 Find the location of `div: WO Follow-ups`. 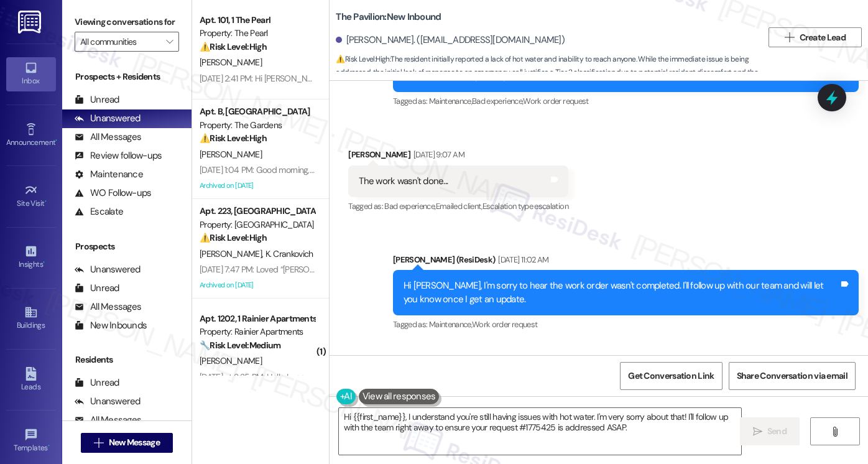

div: WO Follow-ups is located at coordinates (112, 193).